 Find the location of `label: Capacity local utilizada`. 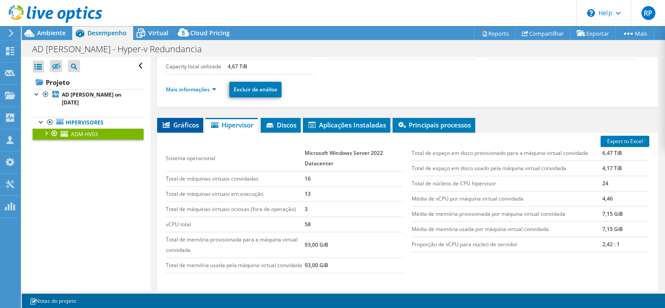

label: Capacity local utilizada is located at coordinates (197, 67).